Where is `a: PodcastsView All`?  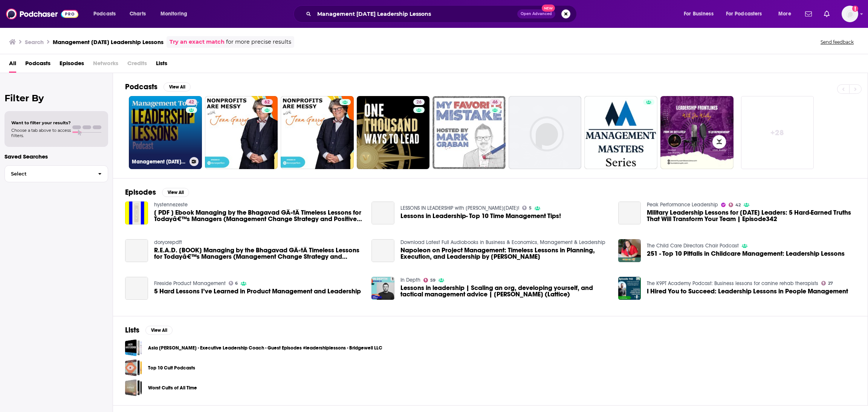 a: PodcastsView All is located at coordinates (158, 86).